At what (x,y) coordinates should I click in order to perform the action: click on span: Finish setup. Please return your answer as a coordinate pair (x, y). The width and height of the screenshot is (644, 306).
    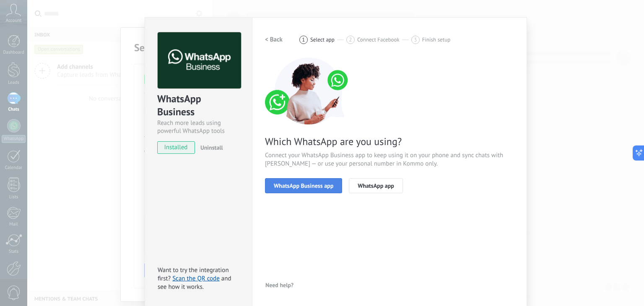
    Looking at the image, I should click on (436, 39).